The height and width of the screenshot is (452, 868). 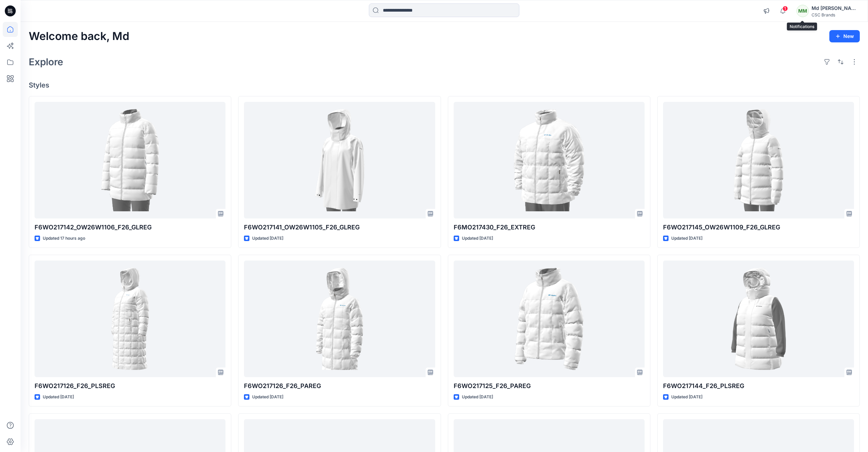 What do you see at coordinates (549, 386) in the screenshot?
I see `p: F6WO217125_F26_PAREG` at bounding box center [549, 386].